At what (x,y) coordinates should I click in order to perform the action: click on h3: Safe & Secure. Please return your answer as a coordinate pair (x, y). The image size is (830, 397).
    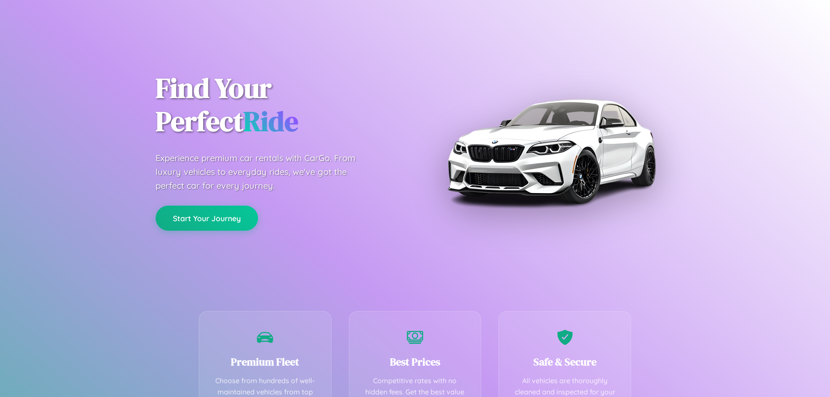
    Looking at the image, I should click on (564, 362).